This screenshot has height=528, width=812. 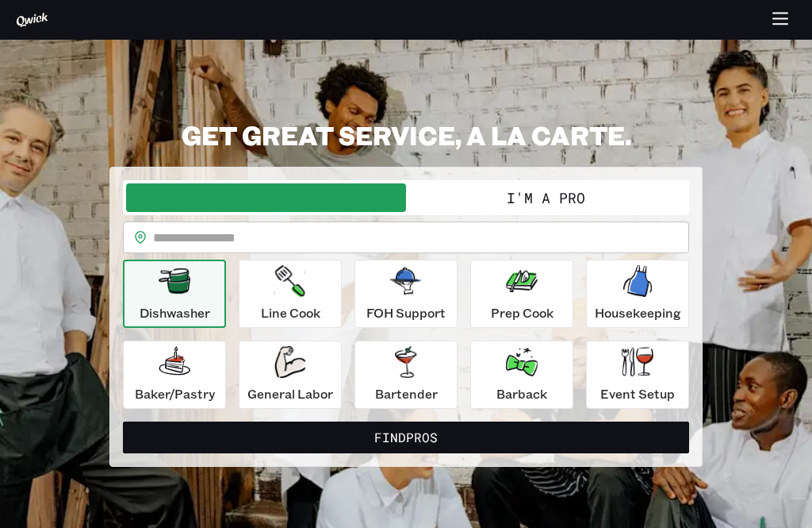 I want to click on p: Line Cook, so click(x=290, y=313).